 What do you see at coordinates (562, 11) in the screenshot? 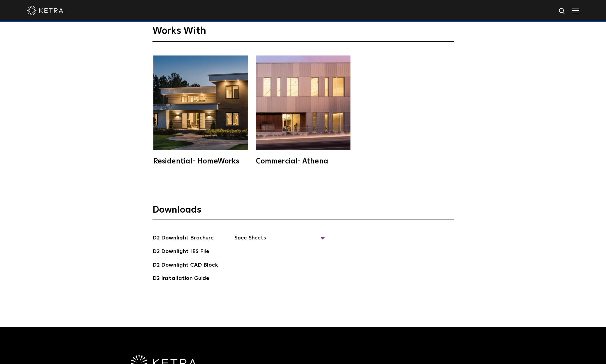
I see `img: search icon` at bounding box center [562, 11].